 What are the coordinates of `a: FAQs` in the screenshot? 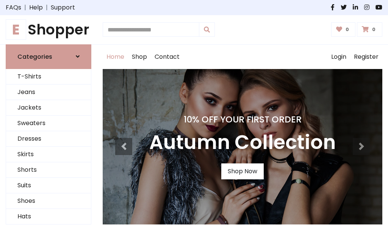 It's located at (13, 8).